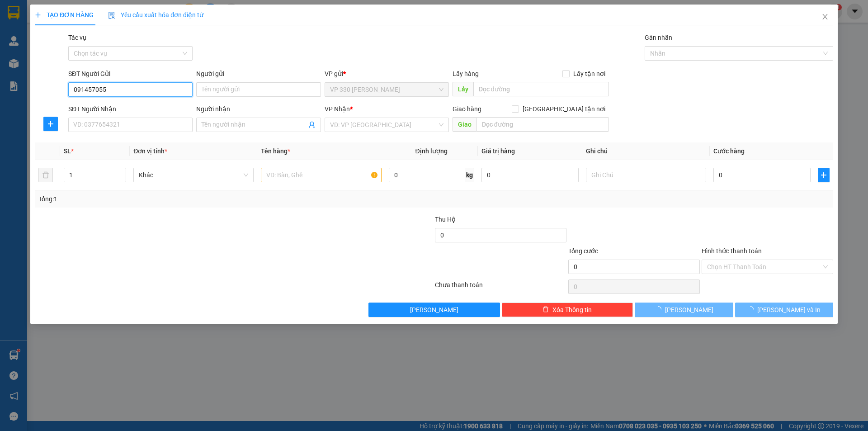  What do you see at coordinates (567, 310) in the screenshot?
I see `button: deleteXóa Thông tin` at bounding box center [567, 310].